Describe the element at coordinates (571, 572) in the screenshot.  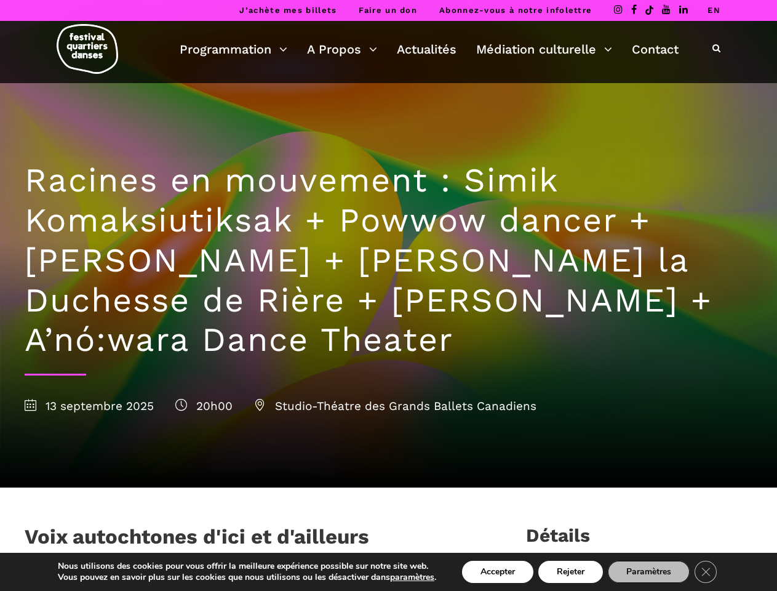
I see `button: Rejeter` at that location.